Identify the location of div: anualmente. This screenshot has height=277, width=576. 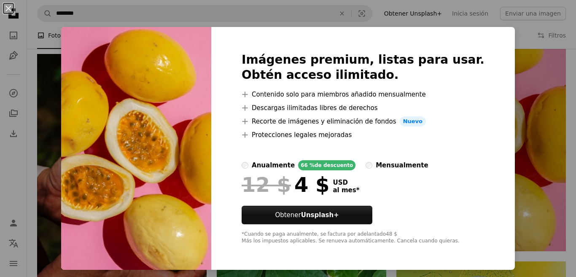
(273, 165).